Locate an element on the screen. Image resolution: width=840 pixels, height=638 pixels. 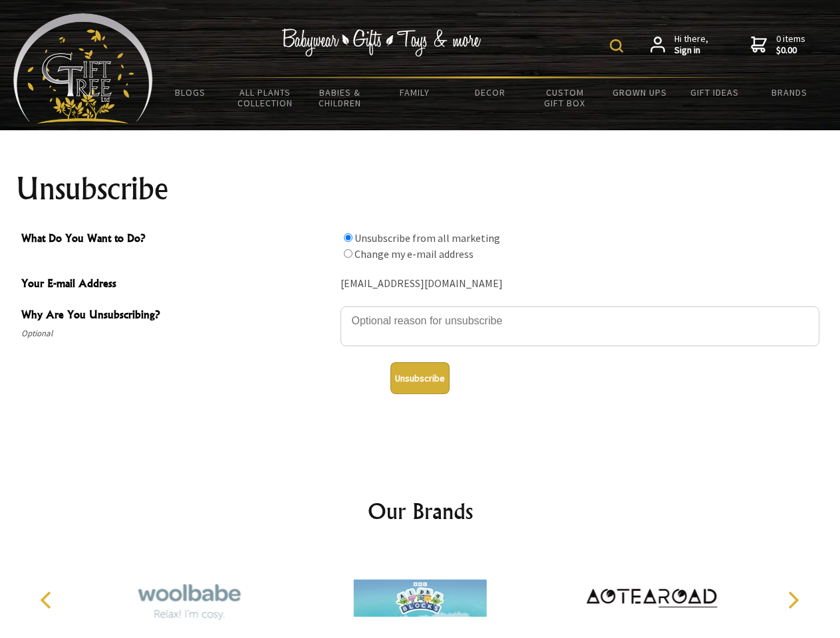
strong: $0.00 is located at coordinates (790, 51).